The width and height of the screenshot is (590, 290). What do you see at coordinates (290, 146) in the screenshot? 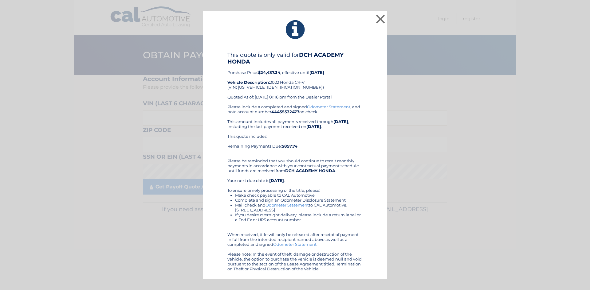
I see `b: $857.74` at bounding box center [290, 146].